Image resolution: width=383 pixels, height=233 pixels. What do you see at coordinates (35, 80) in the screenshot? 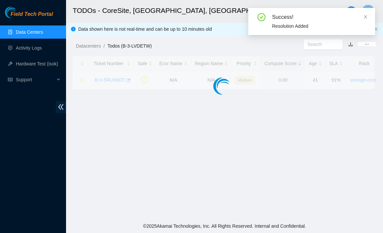
I see `span: Support` at bounding box center [35, 80].